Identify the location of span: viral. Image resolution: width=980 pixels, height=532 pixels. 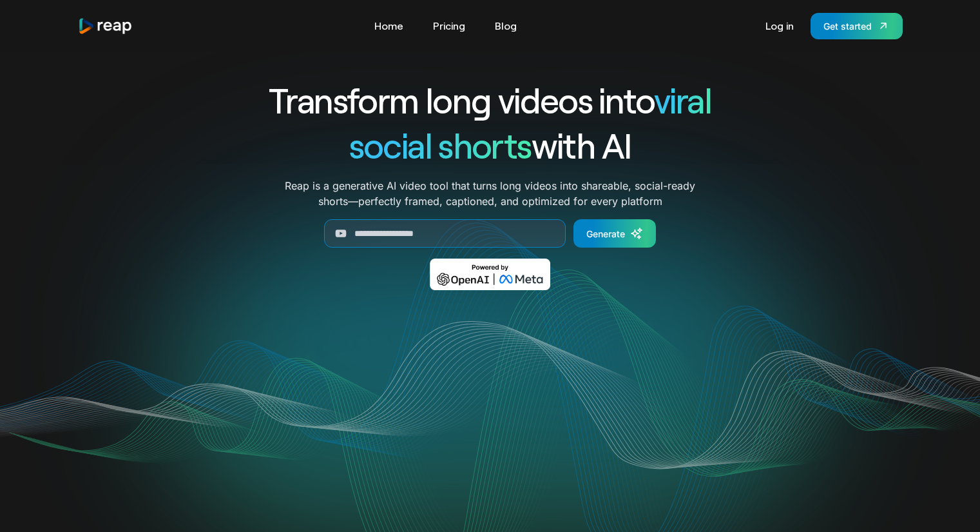
(682, 99).